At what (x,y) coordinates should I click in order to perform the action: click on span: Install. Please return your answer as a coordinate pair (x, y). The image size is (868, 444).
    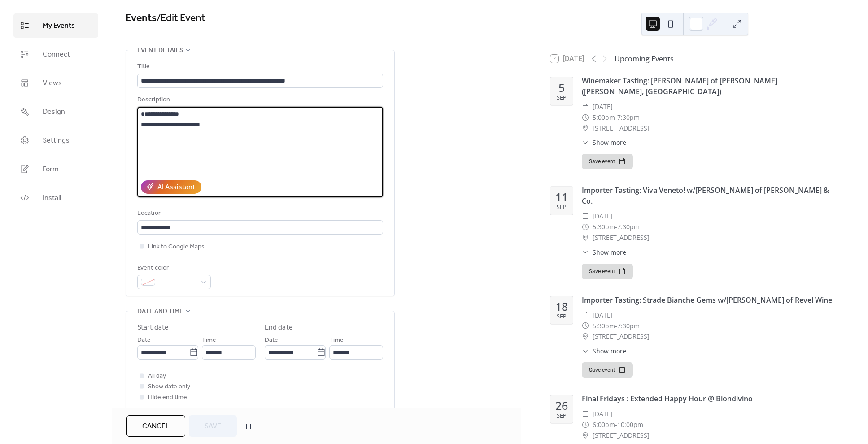
    Looking at the image, I should click on (52, 198).